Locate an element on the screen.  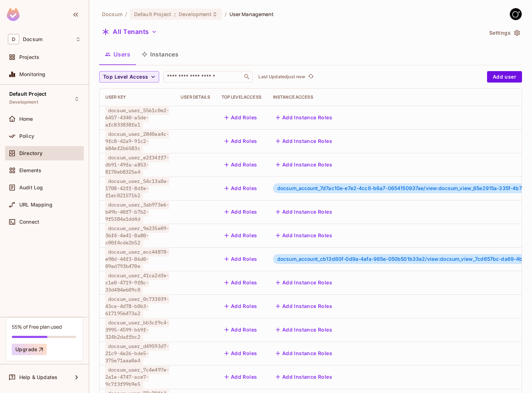
button: All Tenants is located at coordinates (130, 32).